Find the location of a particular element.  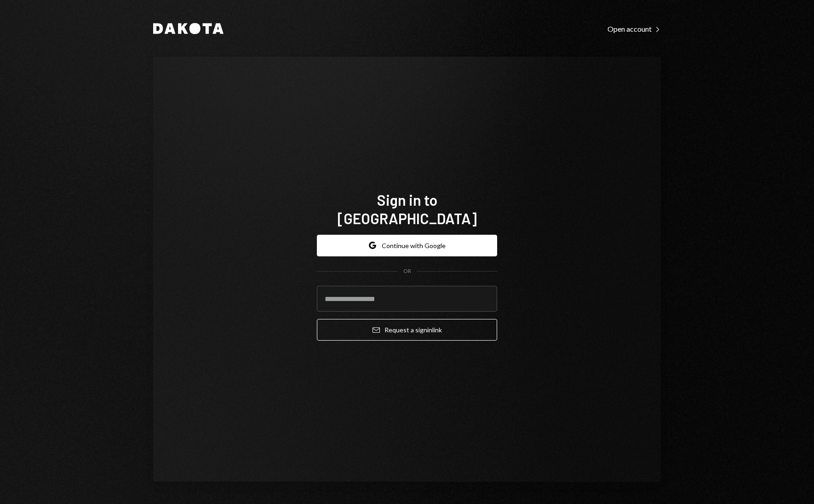

a: Open account is located at coordinates (635, 28).